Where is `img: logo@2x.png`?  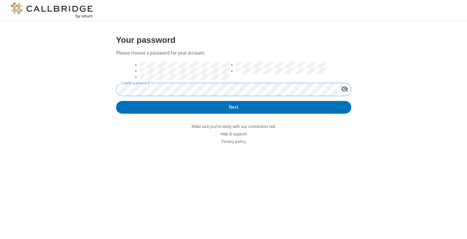 img: logo@2x.png is located at coordinates (52, 10).